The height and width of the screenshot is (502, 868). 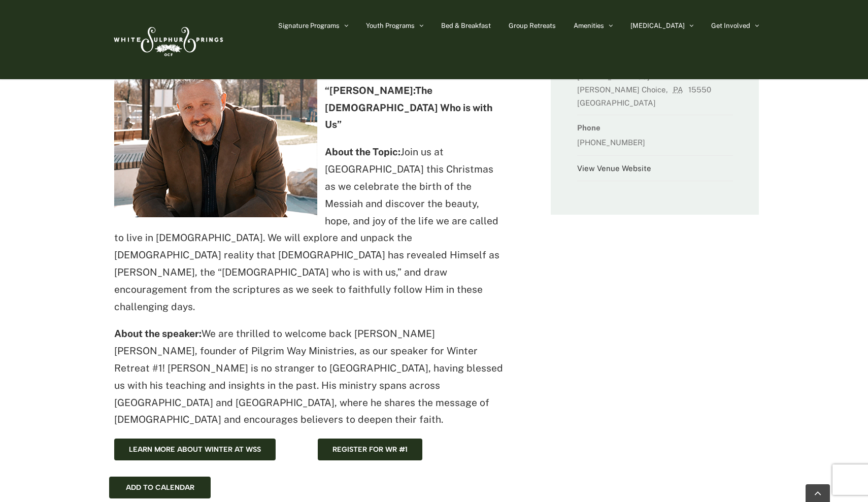 I want to click on button: View links to add events to your calendar, so click(x=160, y=488).